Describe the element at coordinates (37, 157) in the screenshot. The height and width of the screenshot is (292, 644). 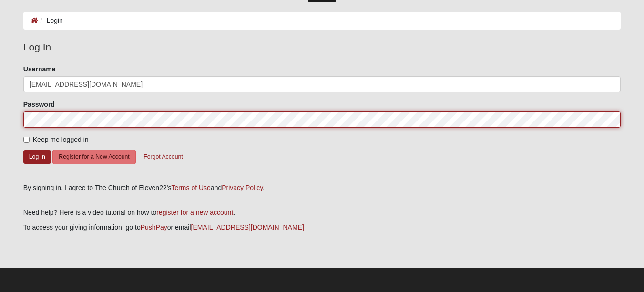
I see `button: Log In` at that location.